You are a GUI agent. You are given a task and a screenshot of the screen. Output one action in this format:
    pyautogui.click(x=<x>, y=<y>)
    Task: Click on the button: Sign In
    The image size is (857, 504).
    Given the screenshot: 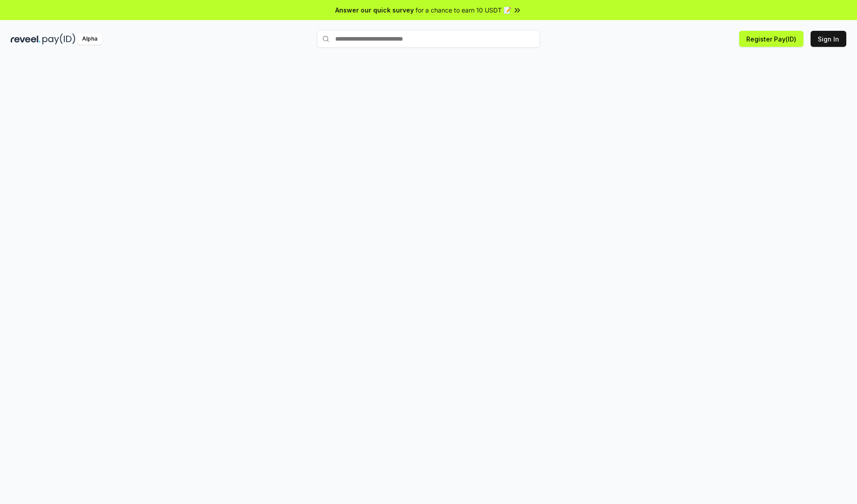 What is the action you would take?
    pyautogui.click(x=829, y=39)
    